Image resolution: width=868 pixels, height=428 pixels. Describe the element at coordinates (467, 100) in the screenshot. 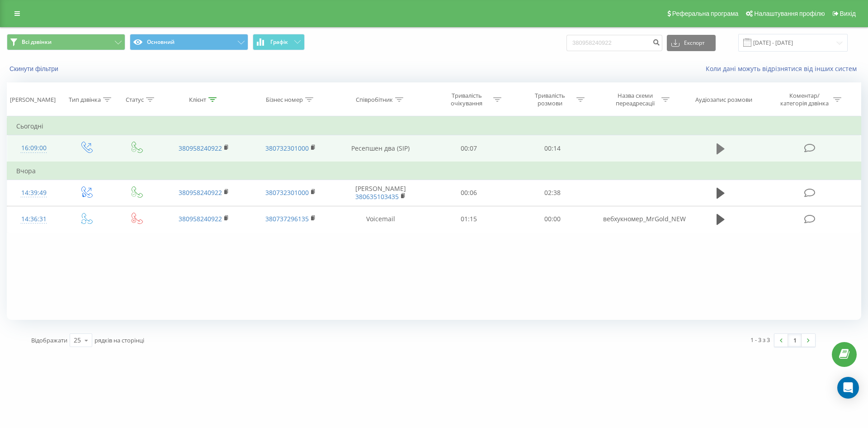

I see `div: Тривалість очікування` at that location.